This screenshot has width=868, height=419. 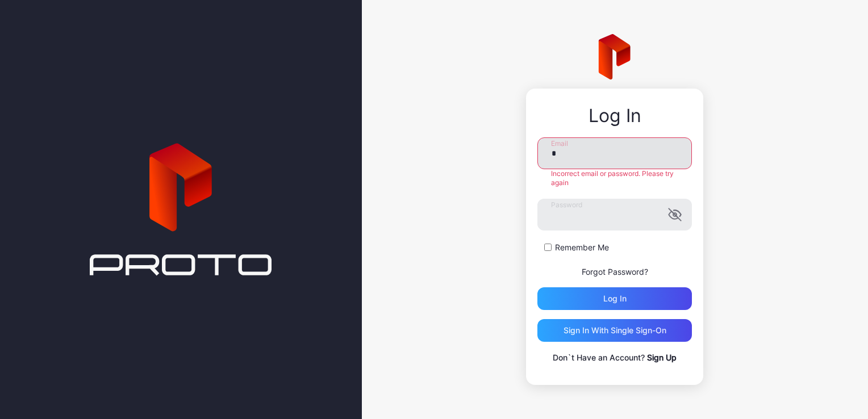 What do you see at coordinates (615, 299) in the screenshot?
I see `button: Log in` at bounding box center [615, 299].